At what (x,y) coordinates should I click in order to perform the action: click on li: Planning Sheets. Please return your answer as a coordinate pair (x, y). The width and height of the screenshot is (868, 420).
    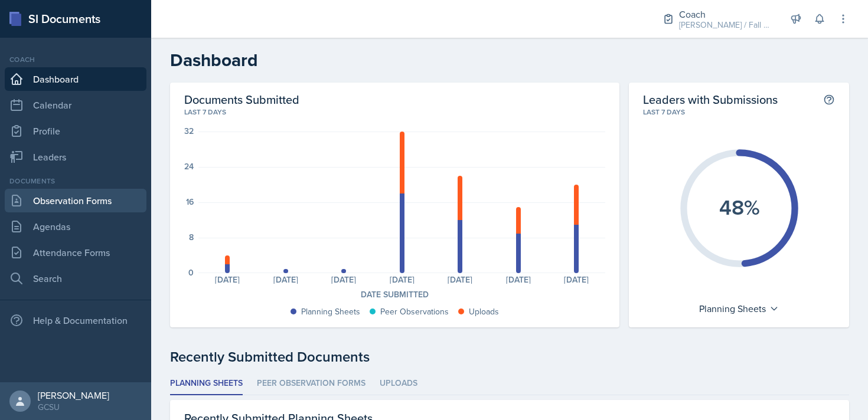
    Looking at the image, I should click on (206, 383).